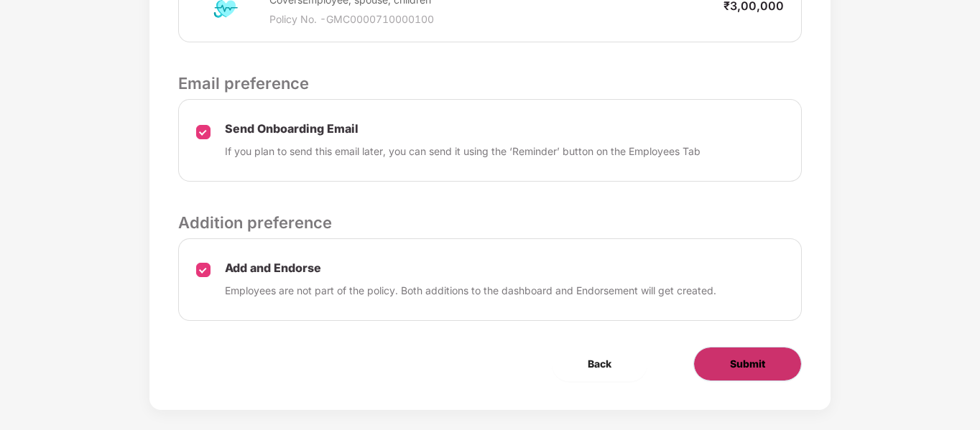 The width and height of the screenshot is (980, 430). I want to click on p: If you plan to send this email later, you can send it using the ‘Reminder’ button on the Employee..., so click(463, 152).